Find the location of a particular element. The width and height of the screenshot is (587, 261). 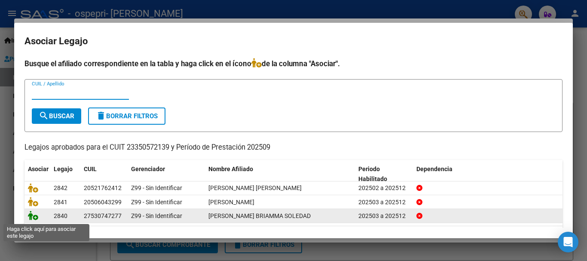

span: Borrar Filtros is located at coordinates (127, 116).